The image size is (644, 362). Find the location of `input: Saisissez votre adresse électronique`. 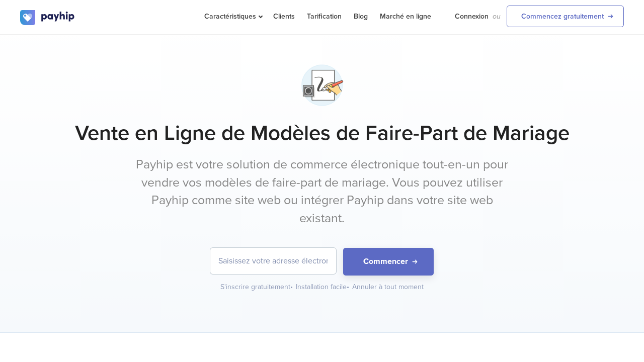

input: Saisissez votre adresse électronique is located at coordinates (273, 261).